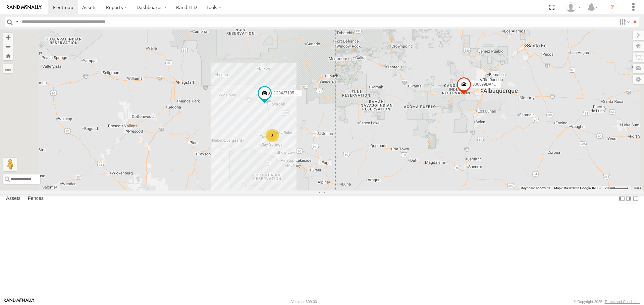 The height and width of the screenshot is (305, 644). What do you see at coordinates (8, 56) in the screenshot?
I see `button: Zoom Home` at bounding box center [8, 56].